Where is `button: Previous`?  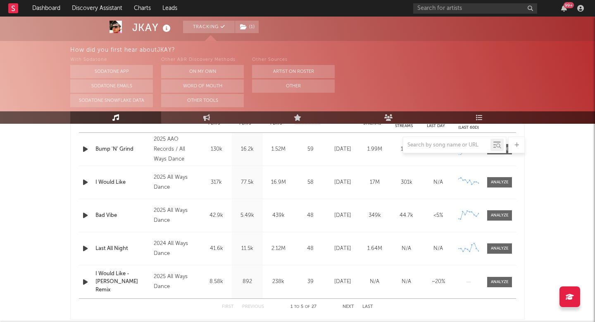 button: Previous is located at coordinates (253, 306).